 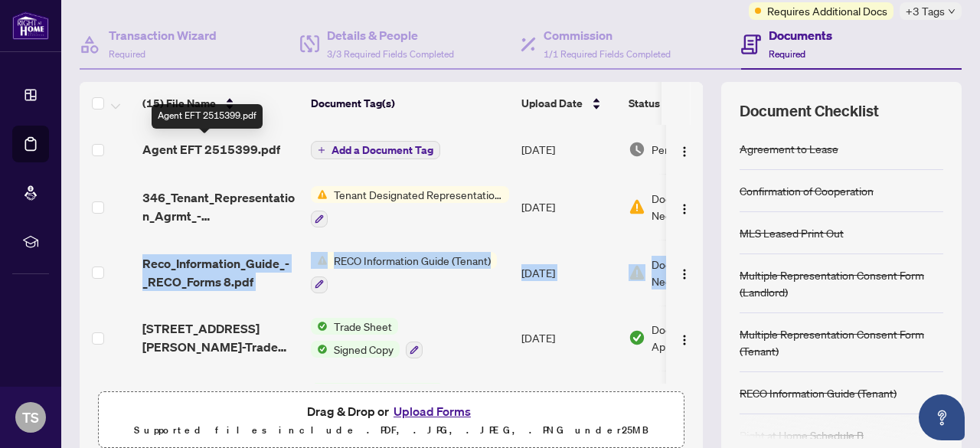 I want to click on span: Tenant Designated Representation Agreement, so click(x=418, y=195).